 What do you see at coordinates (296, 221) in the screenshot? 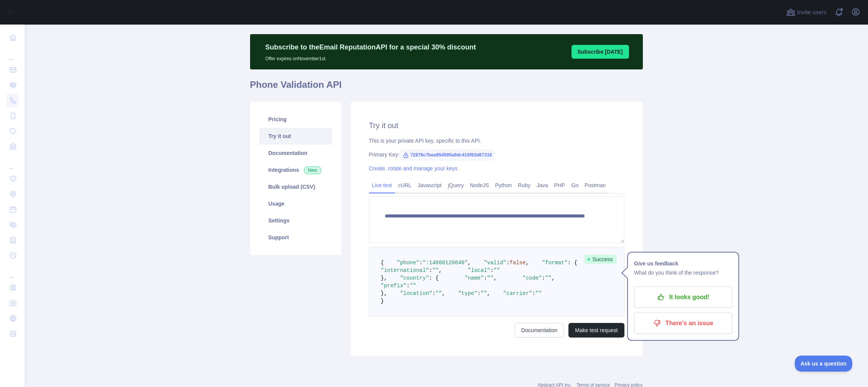
I see `a: Settings` at bounding box center [296, 221].